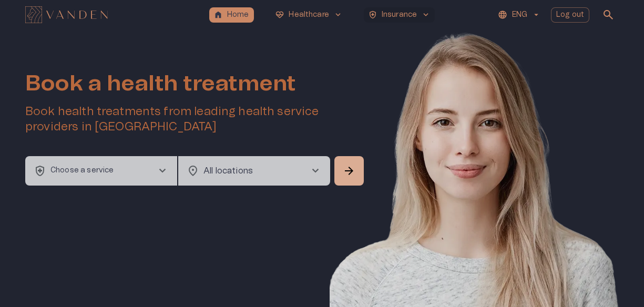  Describe the element at coordinates (399, 15) in the screenshot. I see `button: health_and_safetyInsurancekeyboard_arrow_down` at that location.